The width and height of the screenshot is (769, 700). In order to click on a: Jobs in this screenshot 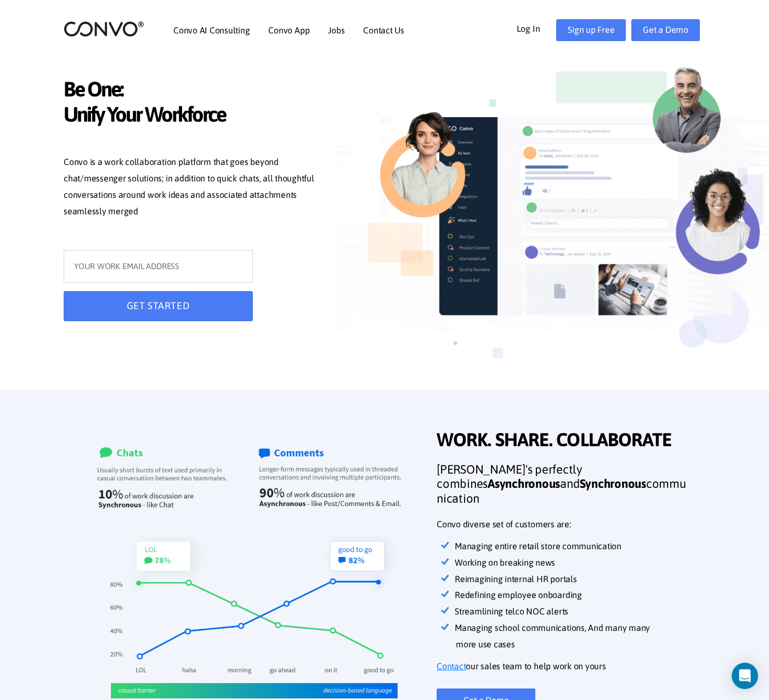, I will do `click(336, 30)`.